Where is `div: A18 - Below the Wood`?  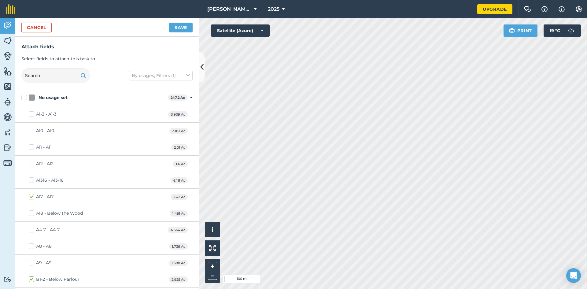 div: A18 - Below the Wood is located at coordinates (59, 213).